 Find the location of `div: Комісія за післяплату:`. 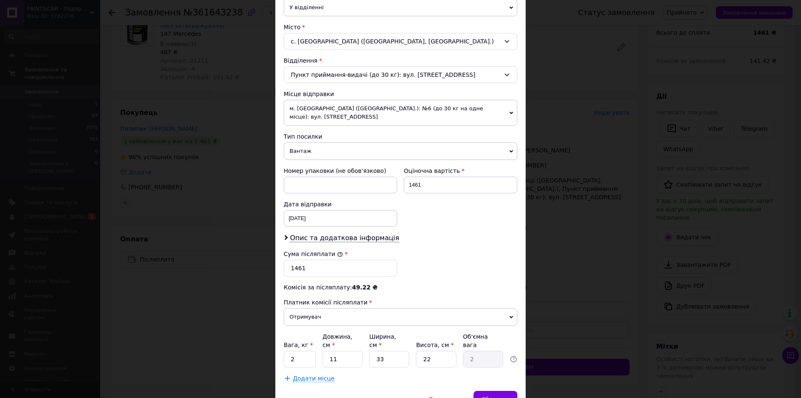

div: Комісія за післяплату: is located at coordinates (400, 287).